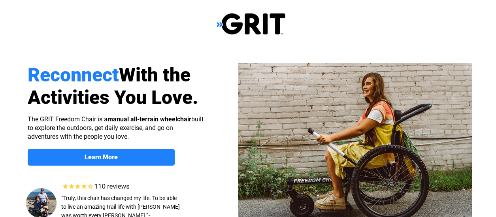 The image size is (496, 217). Describe the element at coordinates (113, 97) in the screenshot. I see `span: Activities You Love.` at that location.